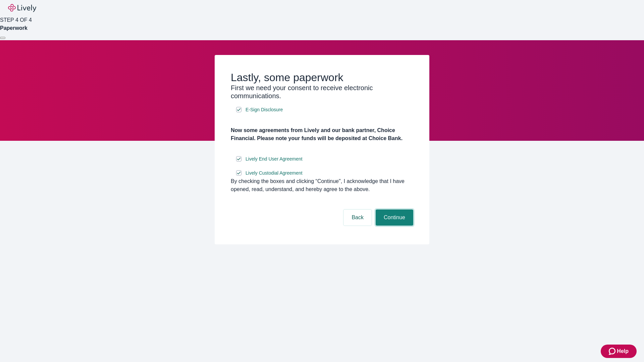 The height and width of the screenshot is (362, 644). Describe the element at coordinates (618, 351) in the screenshot. I see `button: Zendesk support iconHelp` at that location.